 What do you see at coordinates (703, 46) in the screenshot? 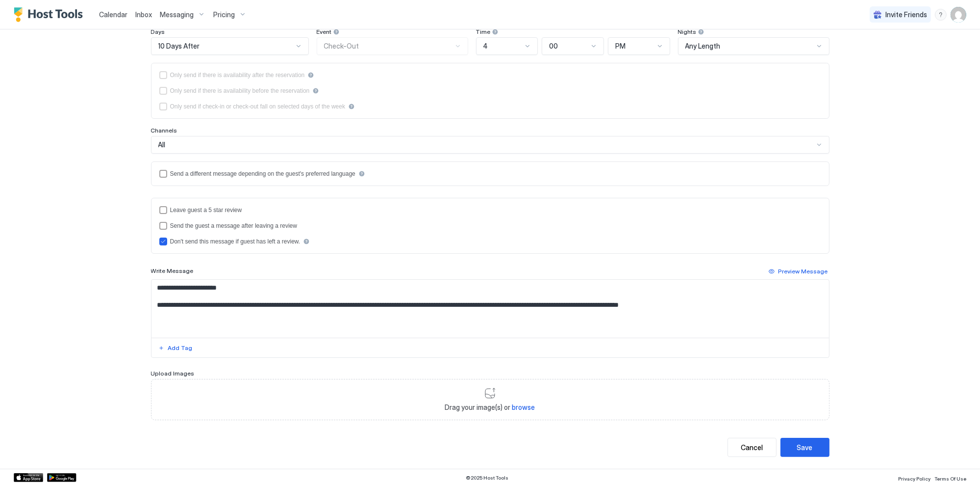
I see `span: Any Length` at bounding box center [703, 46].